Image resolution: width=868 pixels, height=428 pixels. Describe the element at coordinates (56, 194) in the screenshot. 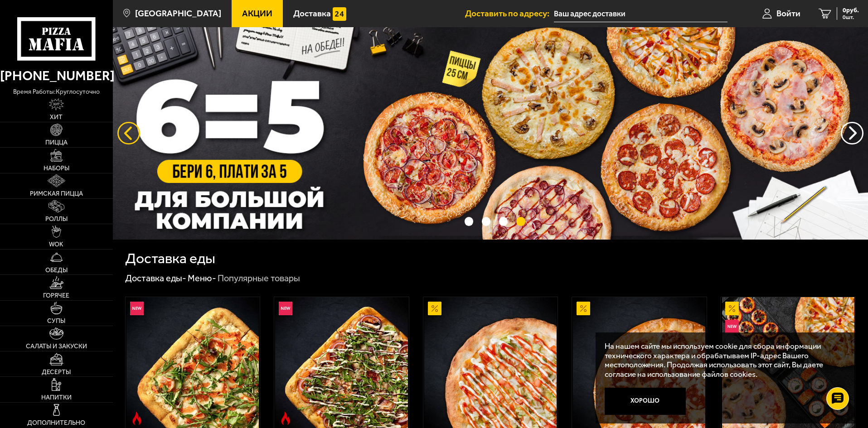

I see `span: Римская пицца` at that location.